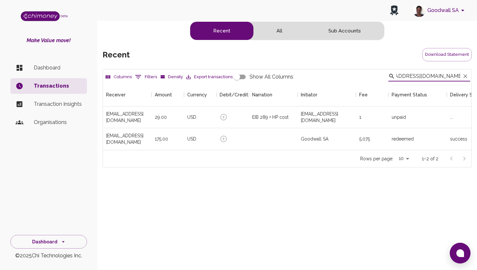  What do you see at coordinates (273, 117) in the screenshot?
I see `div: EIB 289 + HP cost` at bounding box center [273, 117].